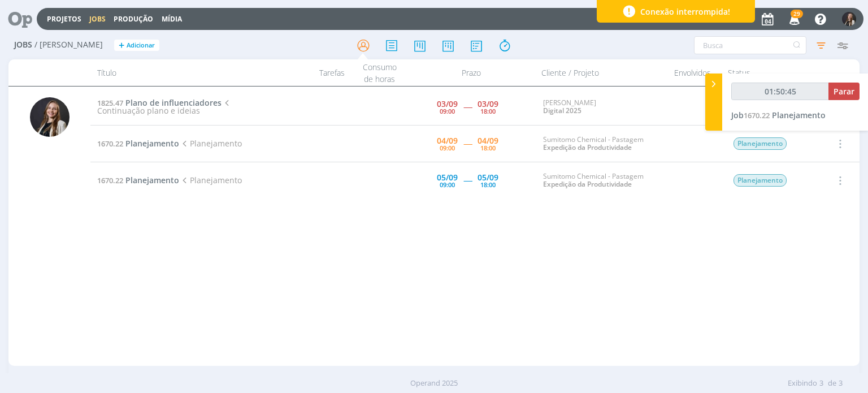 Image resolution: width=868 pixels, height=393 pixels. I want to click on div: Tarefas, so click(318, 72).